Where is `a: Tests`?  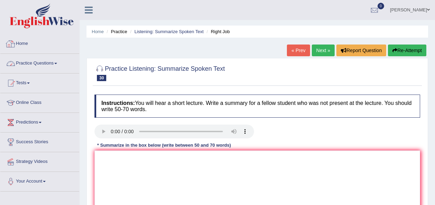
a: Tests is located at coordinates (40, 82).